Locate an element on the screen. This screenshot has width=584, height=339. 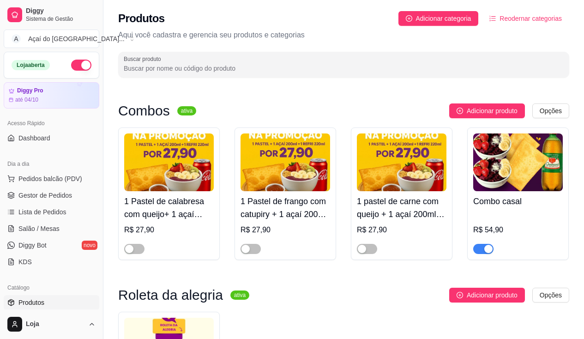
a: Lista de Pedidos is located at coordinates (51, 212).